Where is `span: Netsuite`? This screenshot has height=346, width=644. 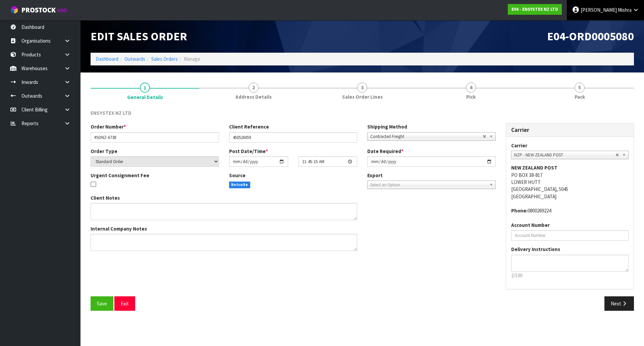 span: Netsuite is located at coordinates (240, 185).